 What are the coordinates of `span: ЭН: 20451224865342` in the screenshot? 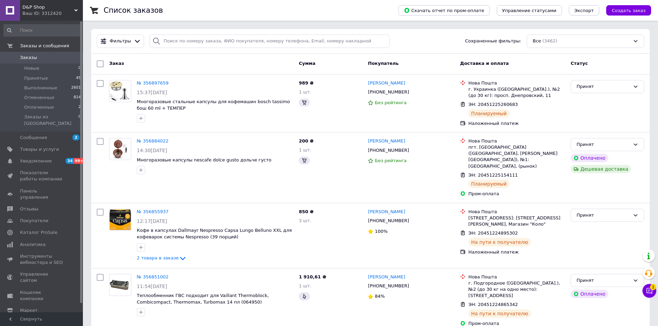 It's located at (493, 305).